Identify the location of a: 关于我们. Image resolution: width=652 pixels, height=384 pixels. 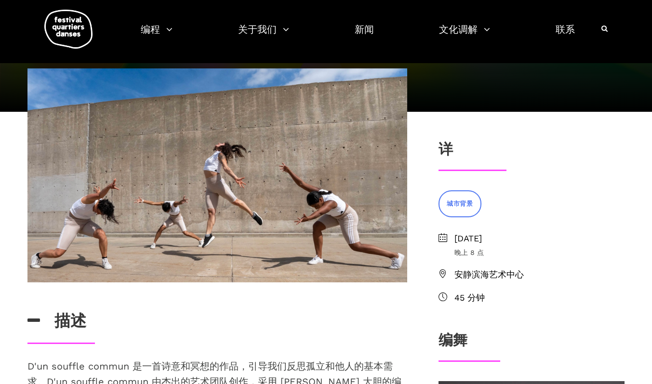
(264, 35).